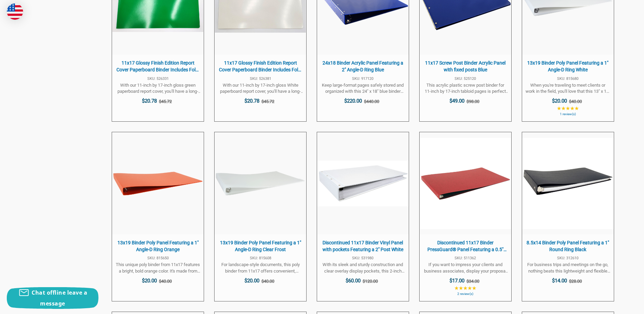 The image size is (644, 314). I want to click on span: SKU: 526381, so click(260, 78).